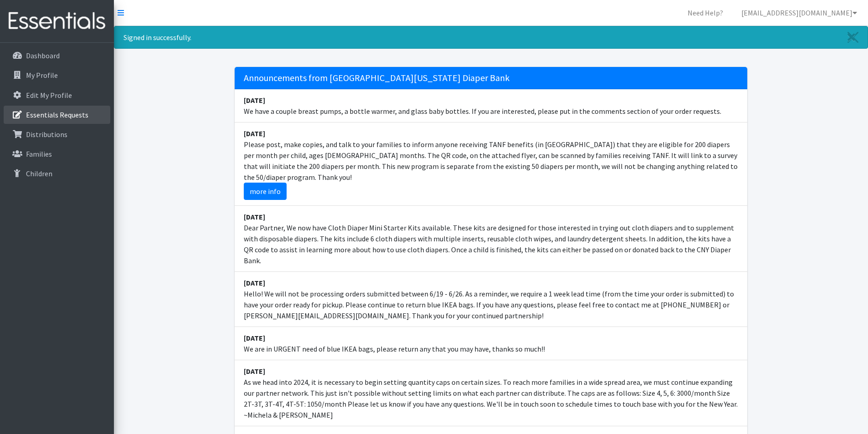  I want to click on a: Close, so click(853, 37).